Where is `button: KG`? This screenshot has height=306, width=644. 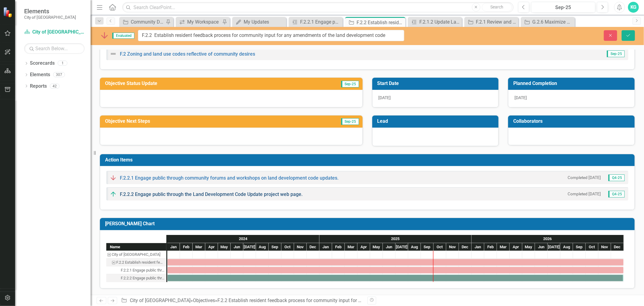
button: KG is located at coordinates (633, 7).